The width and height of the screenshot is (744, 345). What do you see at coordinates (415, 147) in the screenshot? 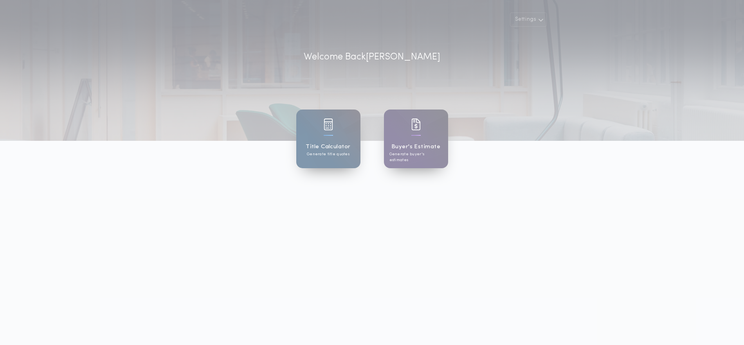
I see `h1: Buyer's Estimate` at bounding box center [415, 147].